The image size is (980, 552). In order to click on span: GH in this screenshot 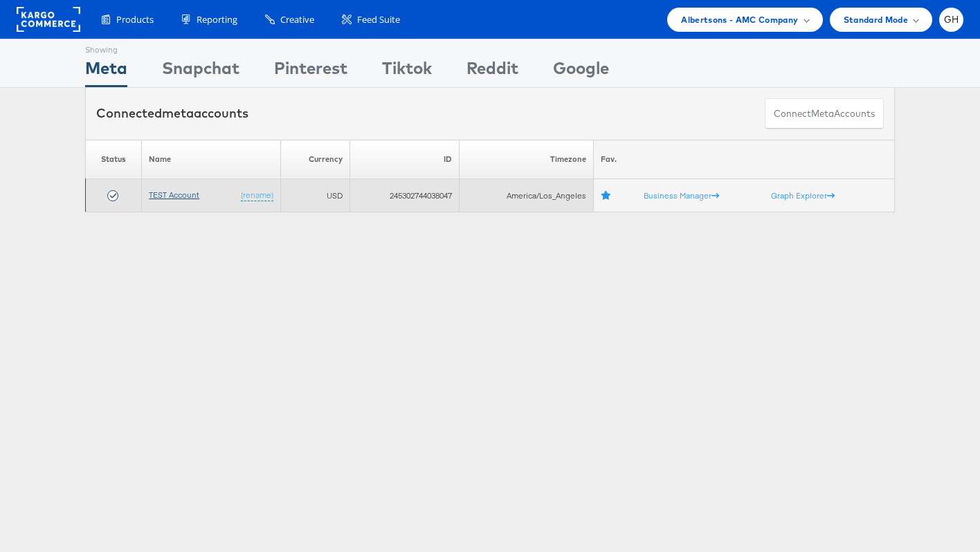, I will do `click(951, 20)`.